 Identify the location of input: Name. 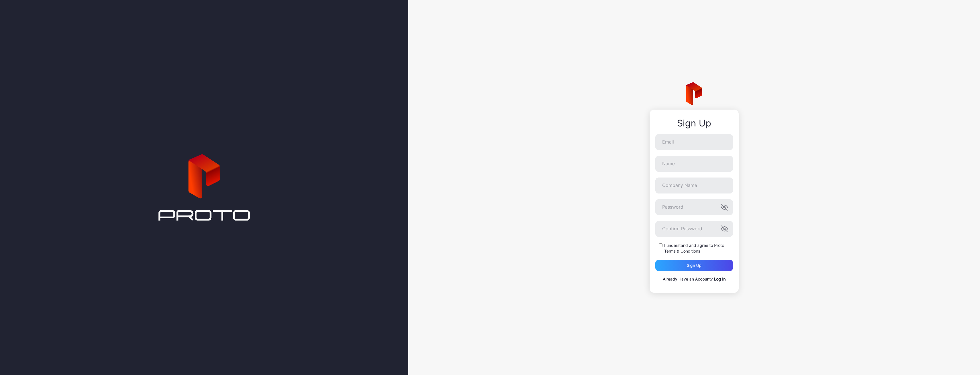
(694, 164).